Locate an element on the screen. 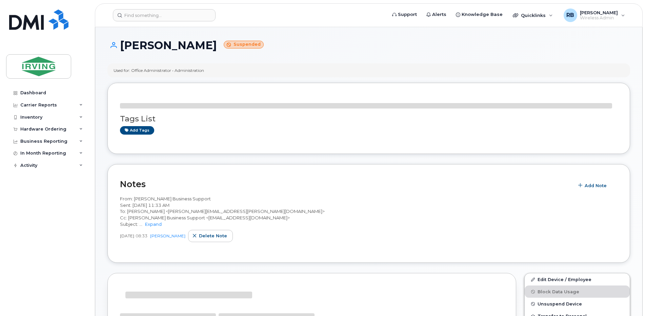  h3: Tags List is located at coordinates (369, 119).